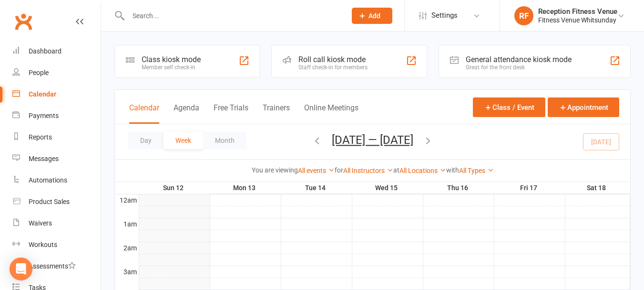 This screenshot has width=644, height=290. Describe the element at coordinates (56, 116) in the screenshot. I see `a: Payments` at that location.